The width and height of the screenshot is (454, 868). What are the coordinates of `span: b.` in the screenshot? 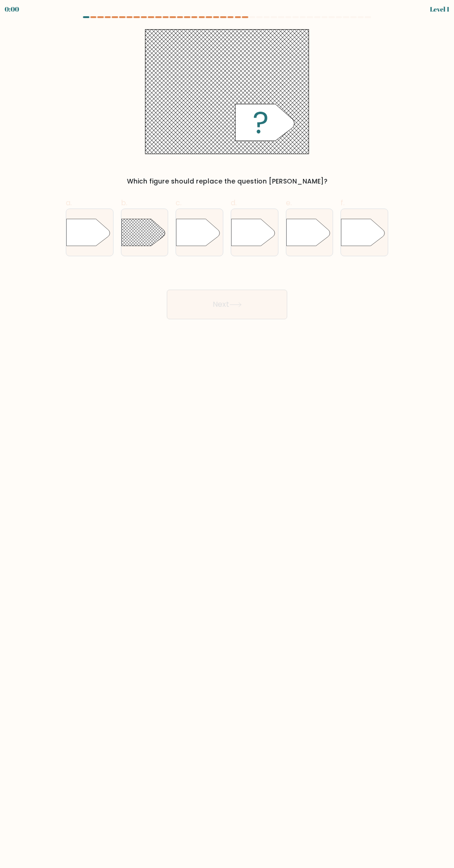 It's located at (124, 203).